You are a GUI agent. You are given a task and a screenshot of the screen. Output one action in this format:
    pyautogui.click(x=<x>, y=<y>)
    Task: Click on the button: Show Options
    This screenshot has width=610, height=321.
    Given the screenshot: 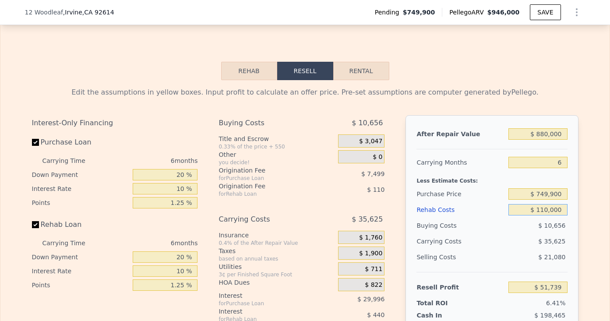 What is the action you would take?
    pyautogui.click(x=577, y=12)
    